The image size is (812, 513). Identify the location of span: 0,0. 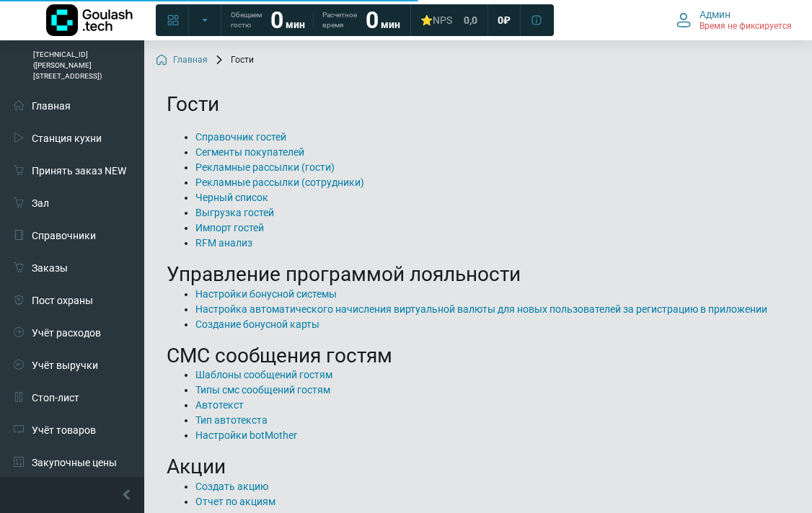
(471, 20).